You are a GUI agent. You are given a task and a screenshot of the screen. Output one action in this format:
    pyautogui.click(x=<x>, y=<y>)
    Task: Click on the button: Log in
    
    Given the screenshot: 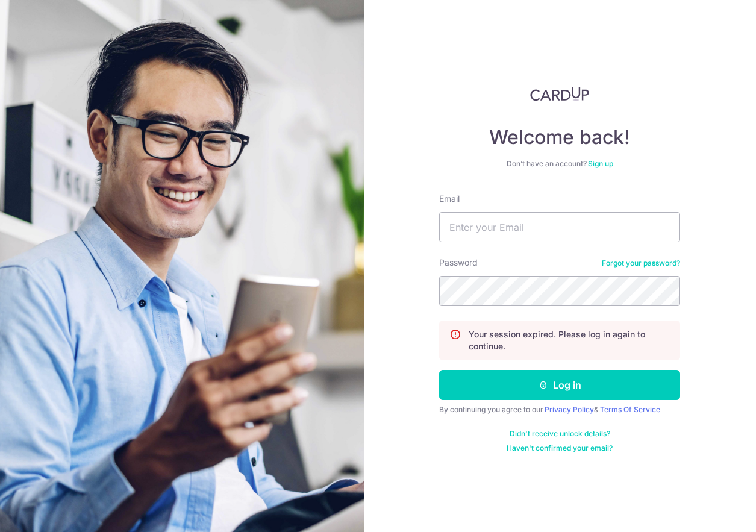 What is the action you would take?
    pyautogui.click(x=560, y=385)
    